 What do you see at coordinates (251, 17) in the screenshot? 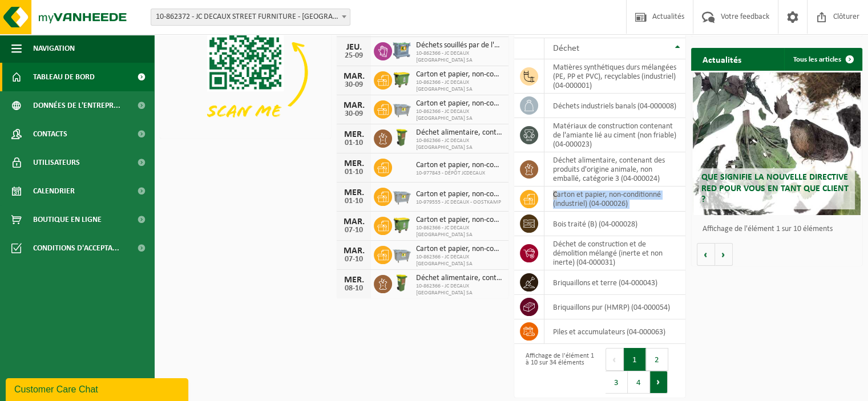
I see `span: 10-862372 - JC DECAUX STREET FURNITURE - BRUXELLES` at bounding box center [251, 17].